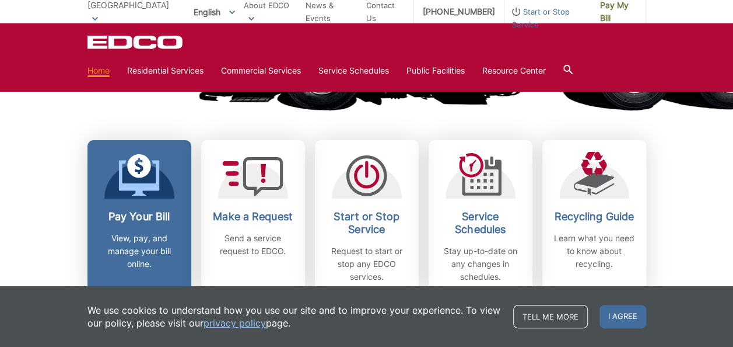 This screenshot has height=347, width=733. What do you see at coordinates (367, 264) in the screenshot?
I see `p: Request to start or stop any EDCO services.` at bounding box center [367, 264].